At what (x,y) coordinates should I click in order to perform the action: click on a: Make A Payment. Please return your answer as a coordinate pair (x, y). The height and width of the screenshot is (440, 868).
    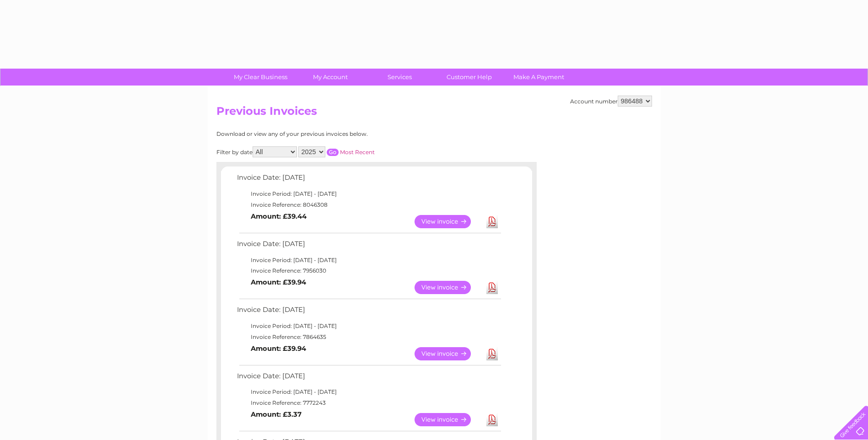
    Looking at the image, I should click on (538, 77).